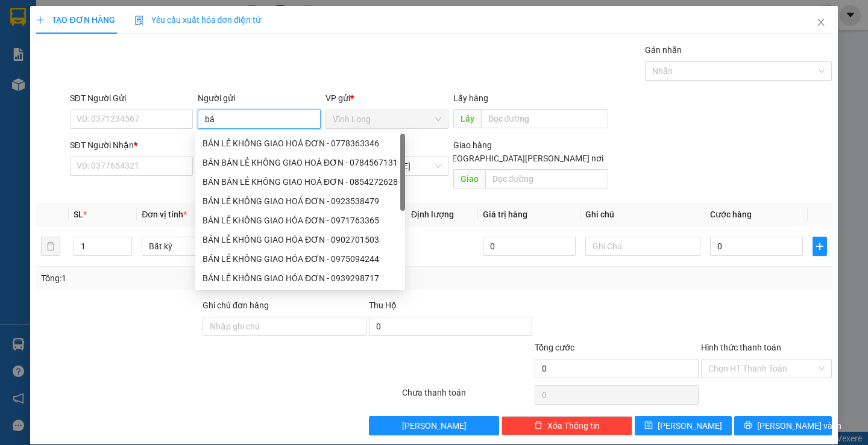 Image resolution: width=868 pixels, height=445 pixels. I want to click on div: Chưa thanh toán, so click(467, 396).